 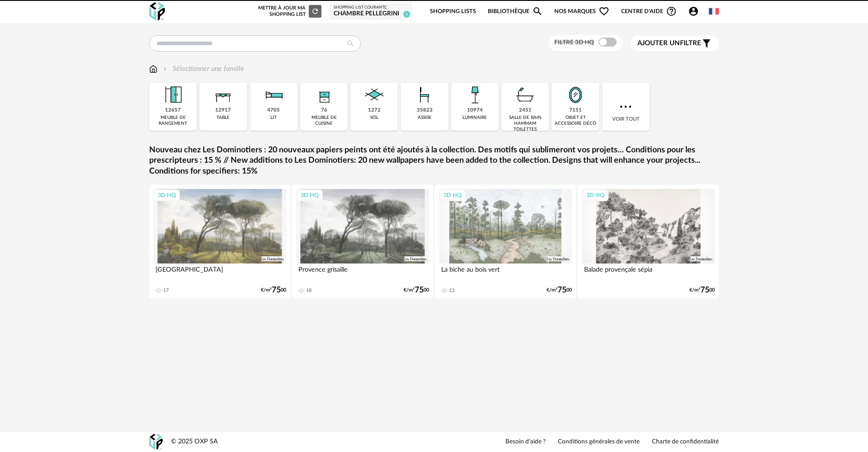 I want to click on span: 1, so click(x=406, y=14).